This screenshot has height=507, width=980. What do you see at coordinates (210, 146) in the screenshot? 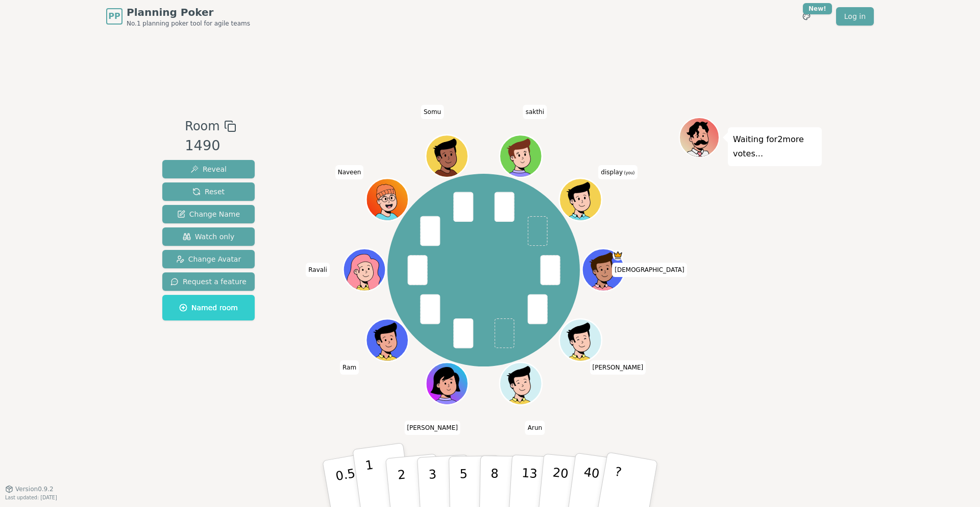
I see `div: 1490` at bounding box center [210, 146].